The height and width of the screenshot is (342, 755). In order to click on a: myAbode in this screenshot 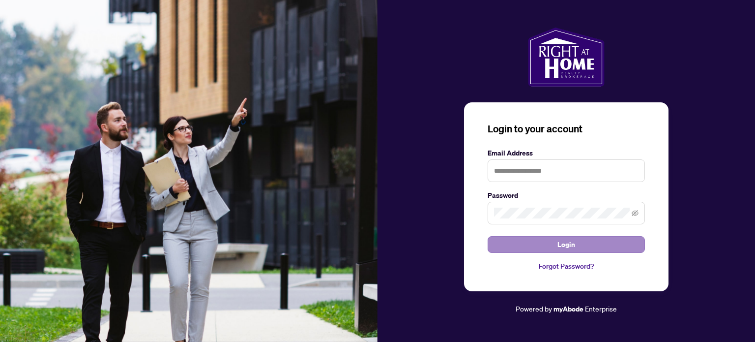, I will do `click(568, 309)`.